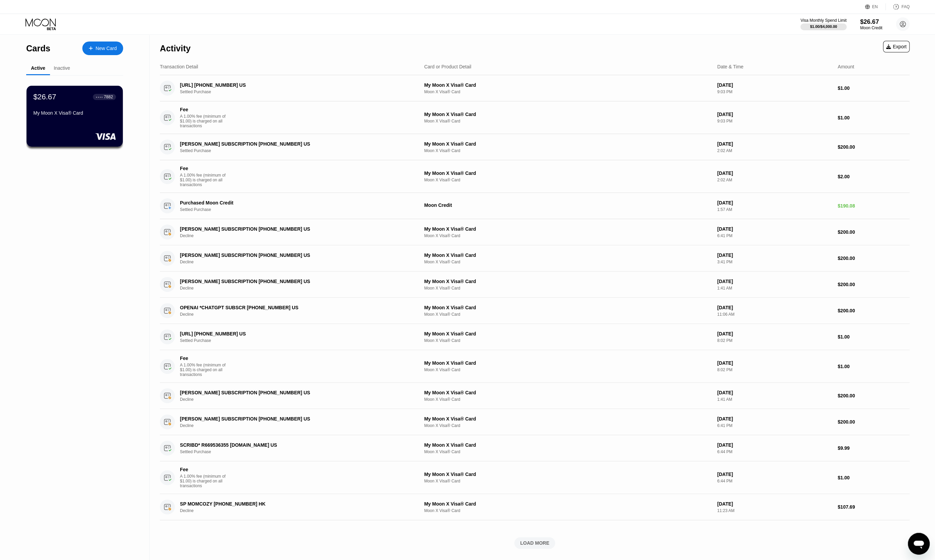  Describe the element at coordinates (874, 366) in the screenshot. I see `div: $1.00` at that location.